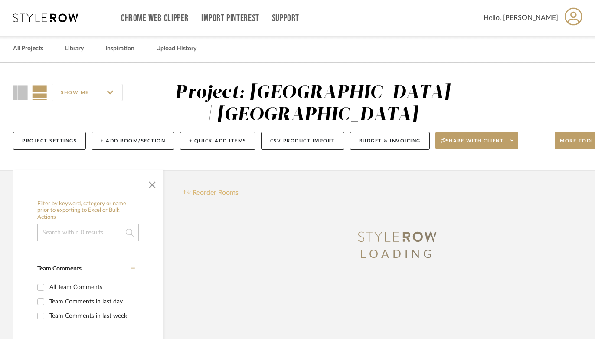 This screenshot has width=595, height=339. Describe the element at coordinates (397, 254) in the screenshot. I see `span: LOADING` at that location.